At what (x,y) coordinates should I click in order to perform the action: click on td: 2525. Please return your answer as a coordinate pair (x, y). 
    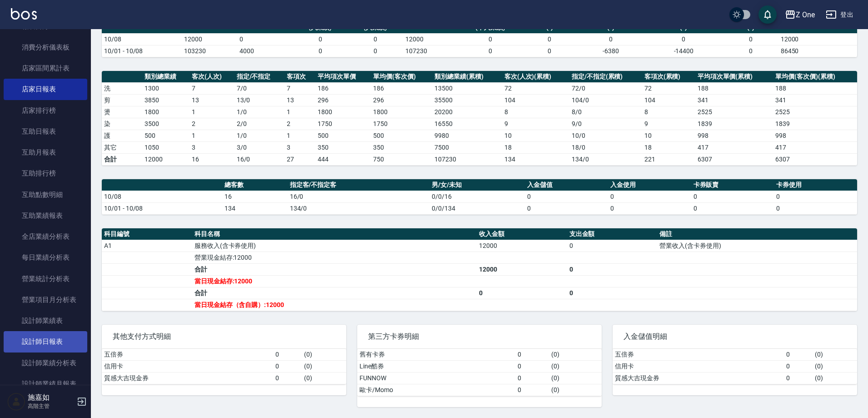
    Looking at the image, I should click on (815, 112).